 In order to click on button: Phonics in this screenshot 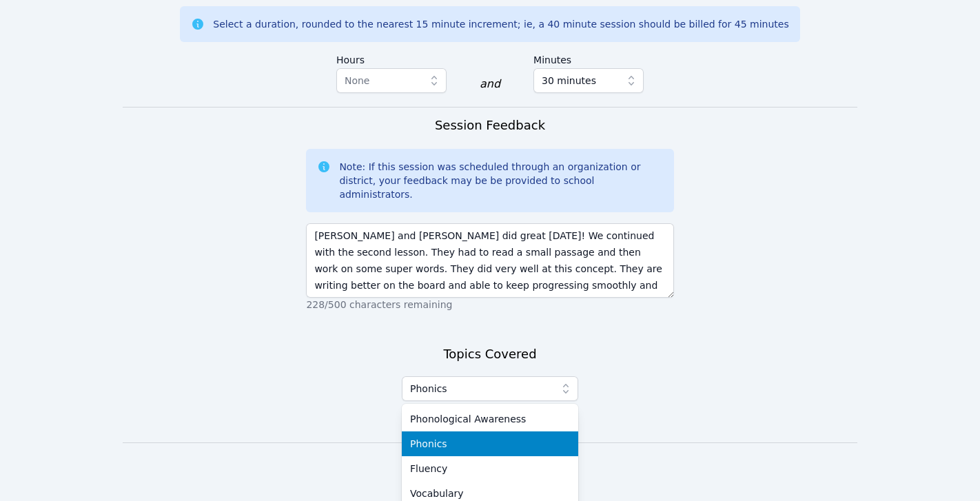, I will do `click(490, 388)`.